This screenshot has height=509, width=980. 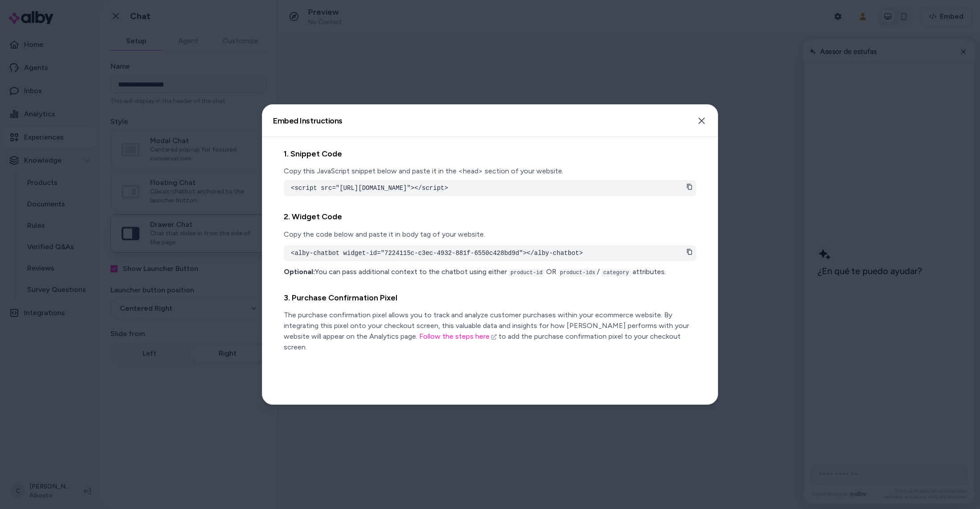 I want to click on h2: 1. Snippet Code, so click(x=490, y=154).